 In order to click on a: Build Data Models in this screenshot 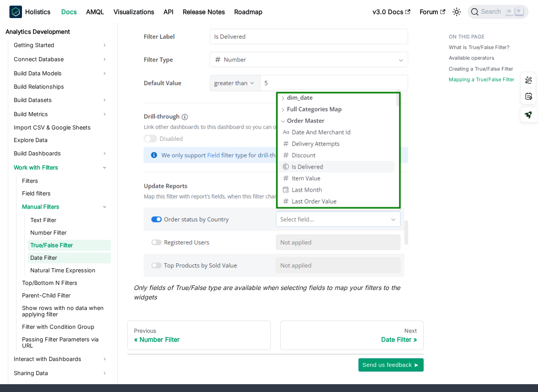, I will do `click(61, 73)`.